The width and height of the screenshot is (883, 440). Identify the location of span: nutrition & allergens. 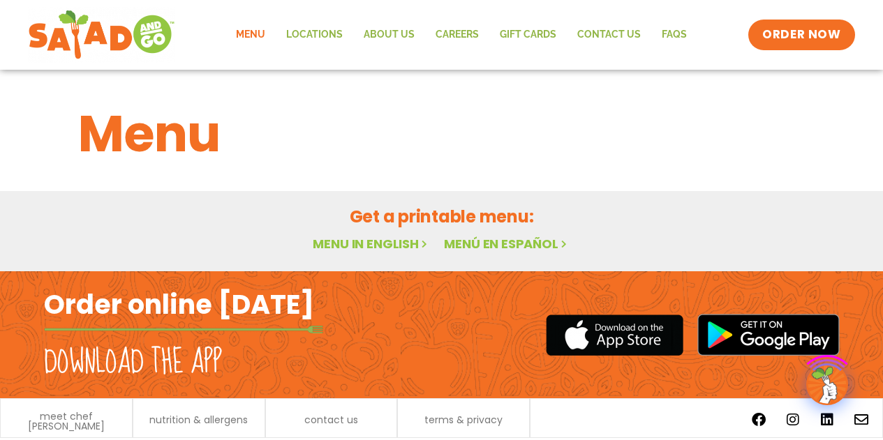
(198, 420).